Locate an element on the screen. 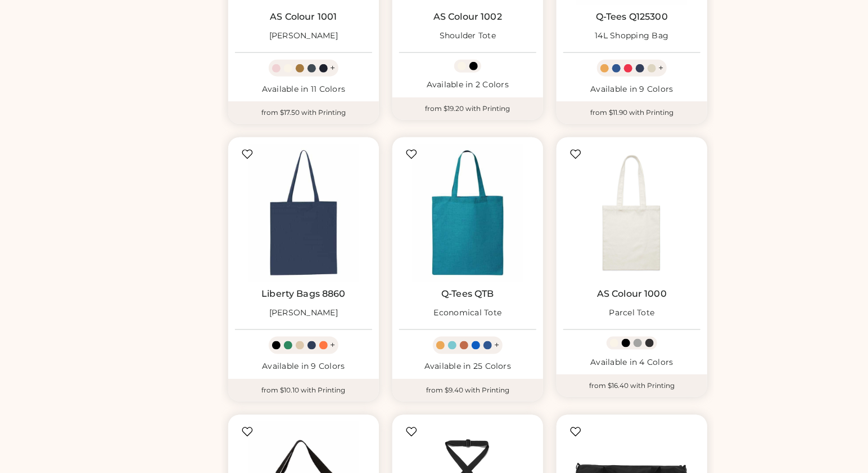  a: AS Colour 1000 is located at coordinates (632, 294).